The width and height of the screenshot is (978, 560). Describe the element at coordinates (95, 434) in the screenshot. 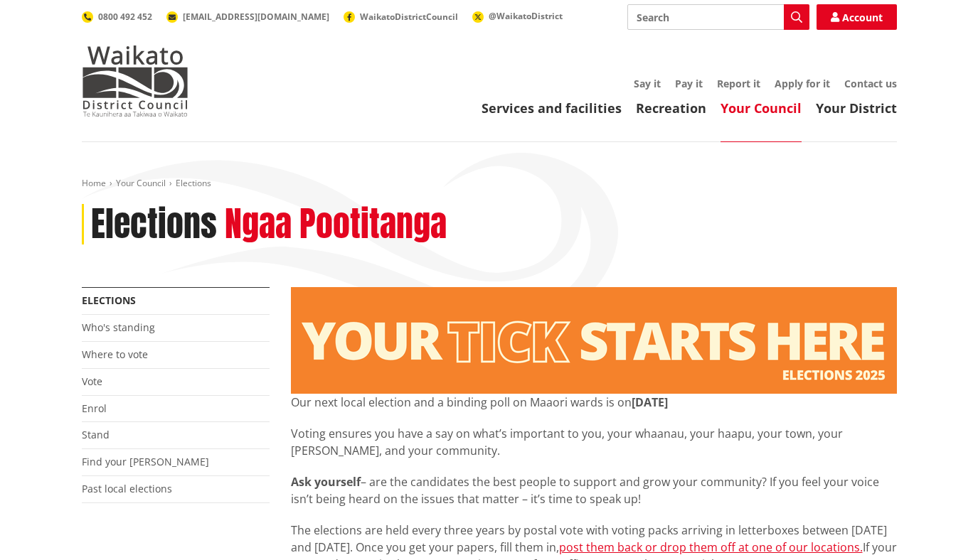

I see `a: Stand` at that location.